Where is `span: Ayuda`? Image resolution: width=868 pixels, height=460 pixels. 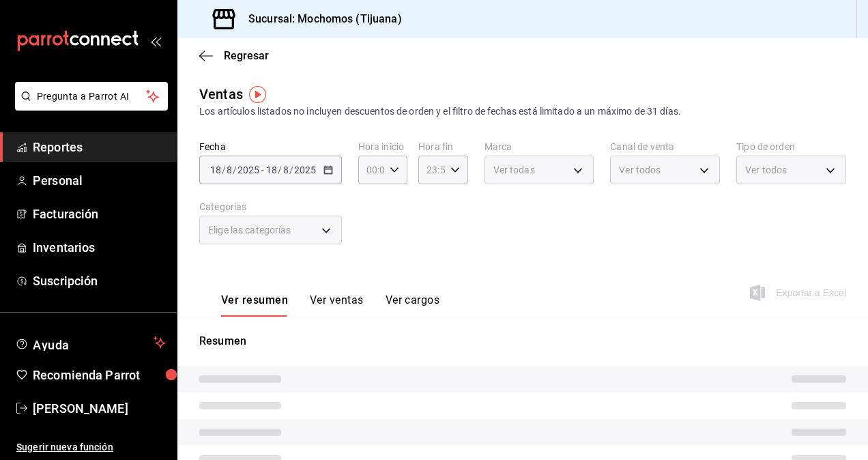 span: Ayuda is located at coordinates (90, 343).